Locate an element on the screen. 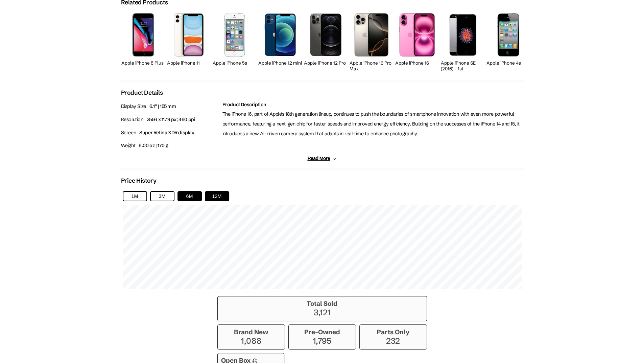 The image size is (644, 363). a: iPhone 16 Pro Max Apple iPhone 16 Pro Max is located at coordinates (372, 41).